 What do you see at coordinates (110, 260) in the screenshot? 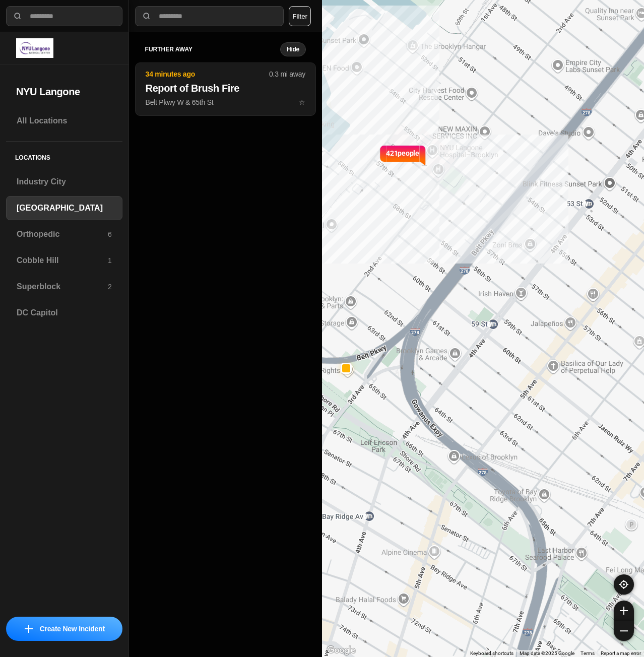
I see `p: 1` at bounding box center [110, 260].